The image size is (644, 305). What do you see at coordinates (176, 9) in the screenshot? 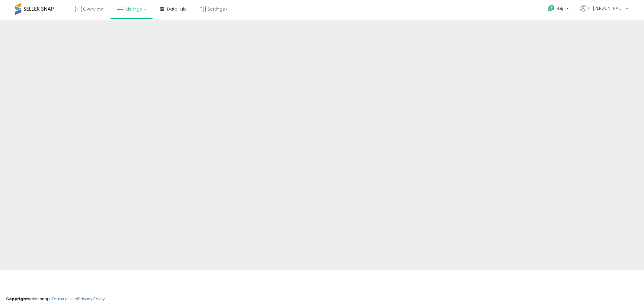
I see `span: DataHub` at bounding box center [176, 9].